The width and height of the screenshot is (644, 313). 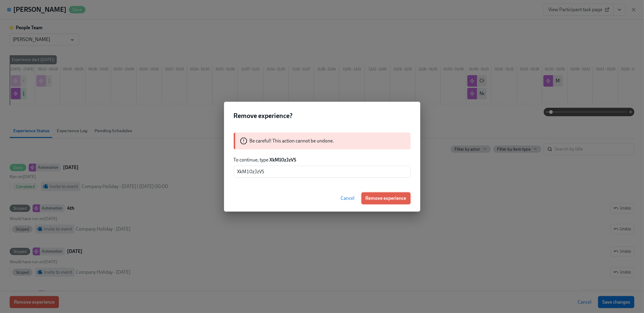 What do you see at coordinates (386, 198) in the screenshot?
I see `span: Remove experience` at bounding box center [386, 198].